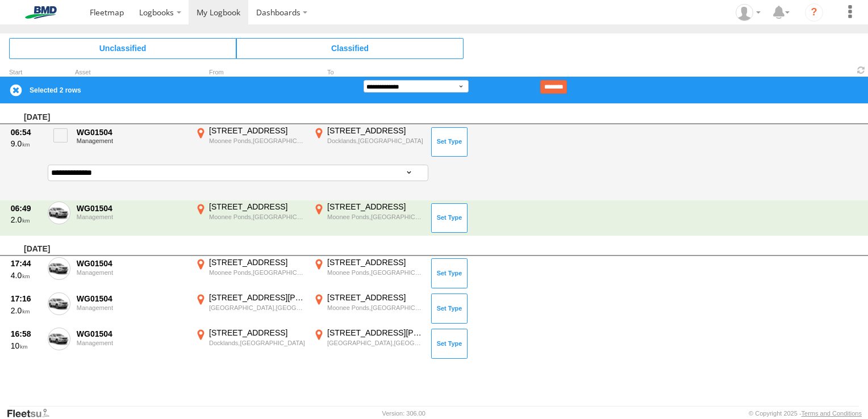 The height and width of the screenshot is (419, 868). I want to click on a: Terms and Conditions, so click(831, 413).